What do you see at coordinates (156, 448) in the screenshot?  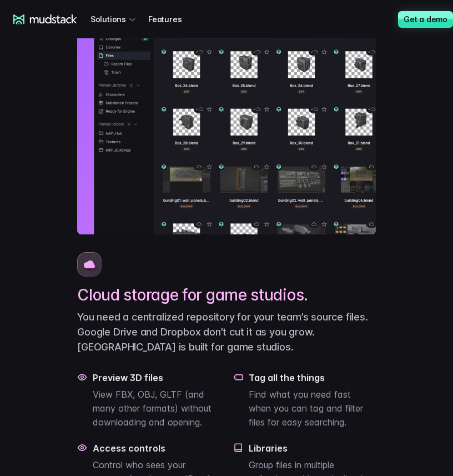 I see `h4: Access controls` at bounding box center [156, 448].